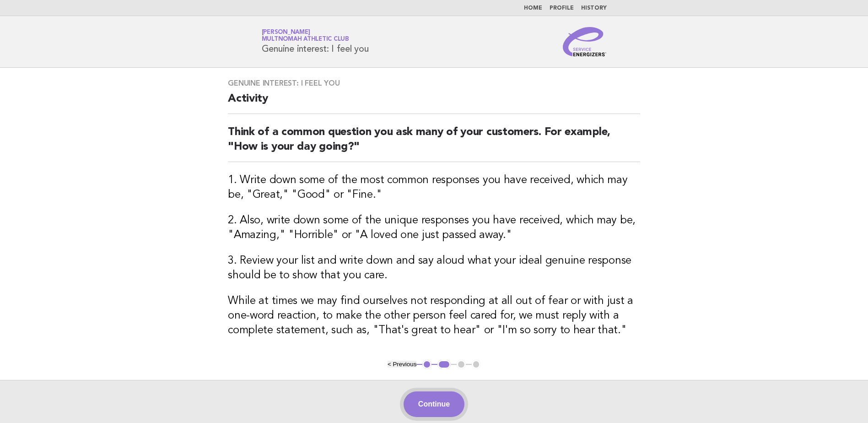  I want to click on h3: 2. Also, write down some of the unique responses you have received, which may be, "Amazing," "Hor..., so click(434, 228).